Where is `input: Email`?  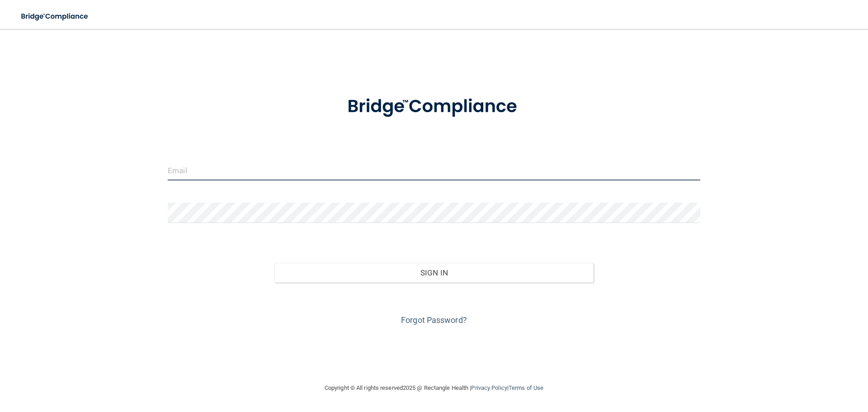
input: Email is located at coordinates (434, 170).